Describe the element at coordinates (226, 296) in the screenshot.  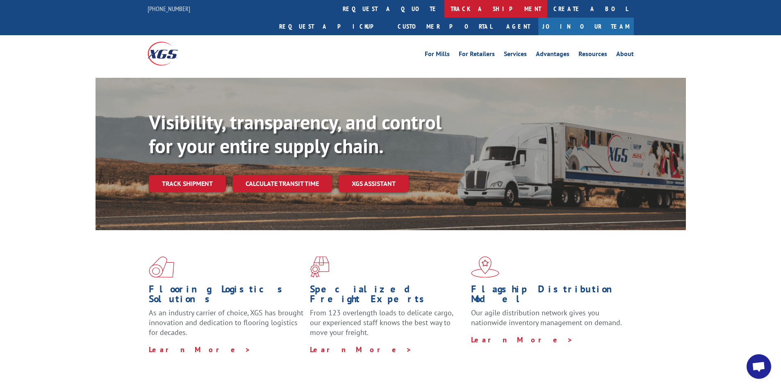
I see `h1: Flooring Logistics Solutions` at that location.